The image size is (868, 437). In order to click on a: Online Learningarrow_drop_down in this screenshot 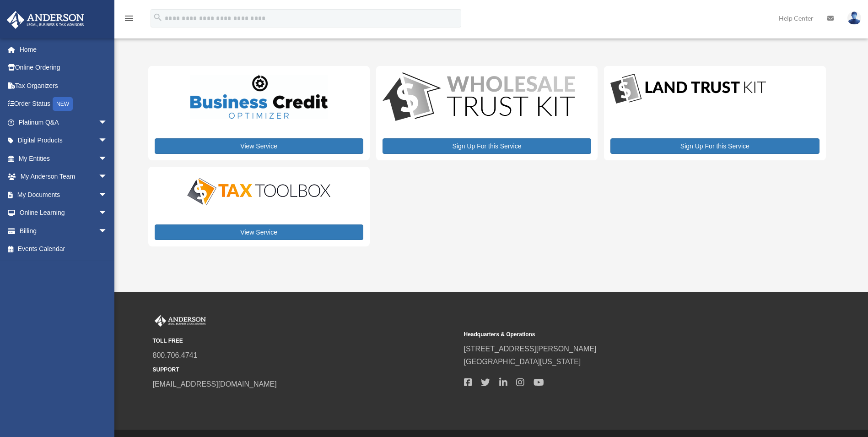, I will do `click(64, 213)`.